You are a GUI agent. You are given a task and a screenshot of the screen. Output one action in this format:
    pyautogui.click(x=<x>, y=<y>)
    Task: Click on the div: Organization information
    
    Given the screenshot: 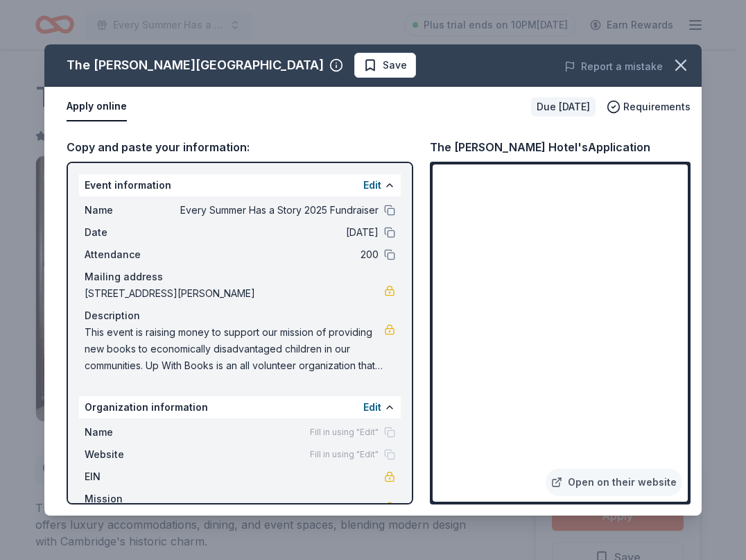 What is the action you would take?
    pyautogui.click(x=240, y=407)
    